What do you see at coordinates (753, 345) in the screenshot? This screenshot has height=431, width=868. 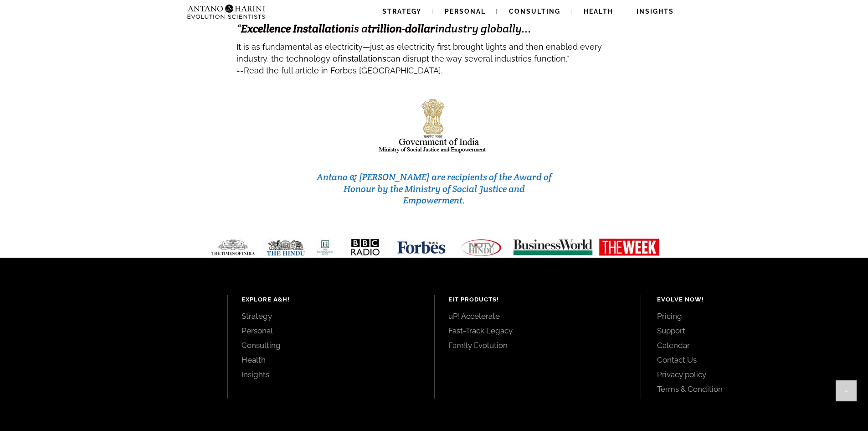 I see `a: Calendar` at bounding box center [753, 345].